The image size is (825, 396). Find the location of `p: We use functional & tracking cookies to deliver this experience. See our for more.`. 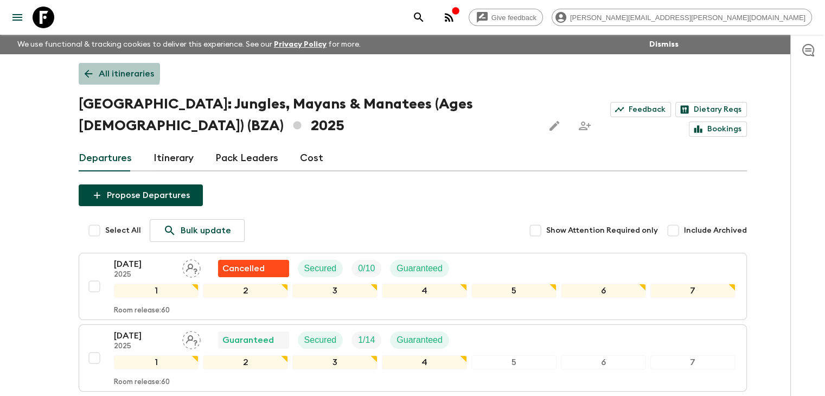

p: We use functional & tracking cookies to deliver this experience. See our for more. is located at coordinates (189, 44).